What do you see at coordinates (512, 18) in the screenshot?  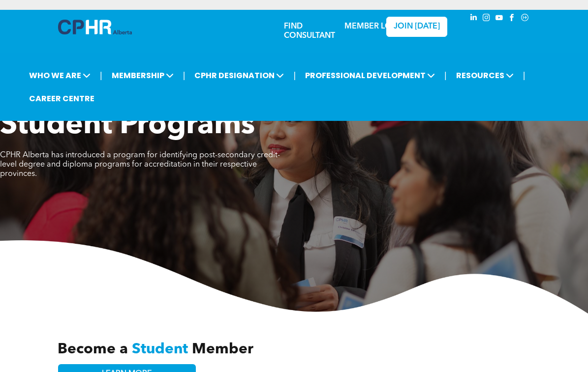 I see `a: facebook` at bounding box center [512, 18].